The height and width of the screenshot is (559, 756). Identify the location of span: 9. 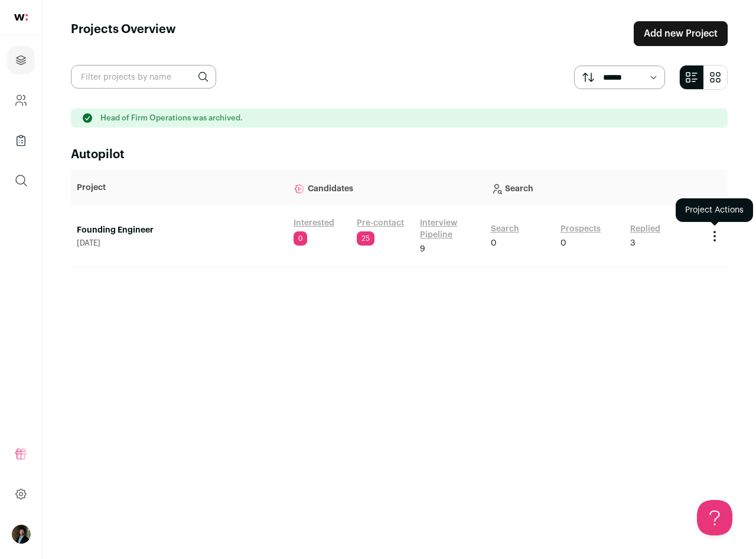
(422, 250).